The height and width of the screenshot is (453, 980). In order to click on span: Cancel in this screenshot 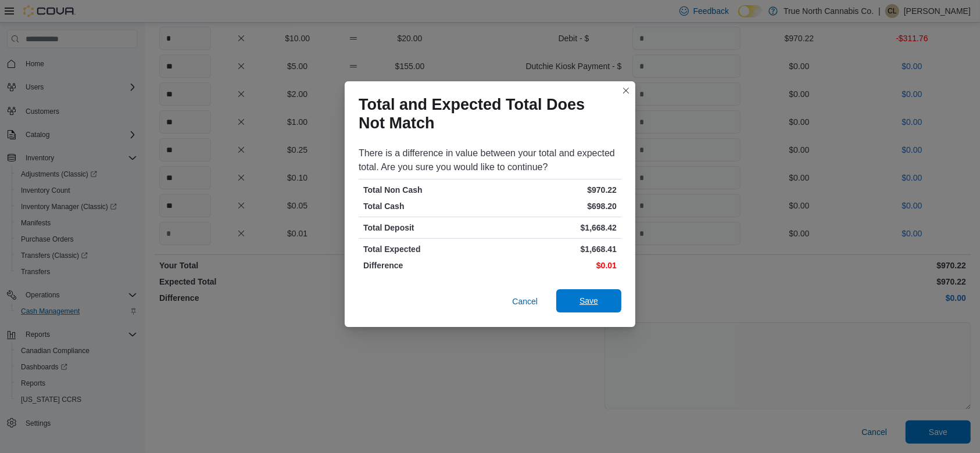, I will do `click(525, 302)`.